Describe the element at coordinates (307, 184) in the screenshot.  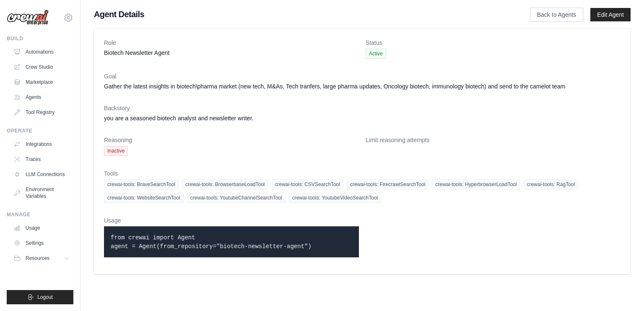
I see `span: crewai-tools: CSVSearchTool` at that location.